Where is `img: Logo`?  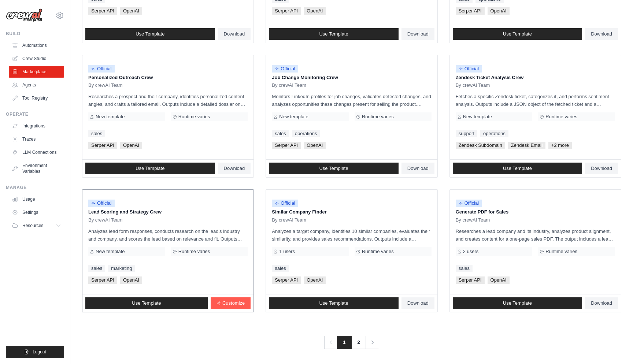 img: Logo is located at coordinates (24, 16).